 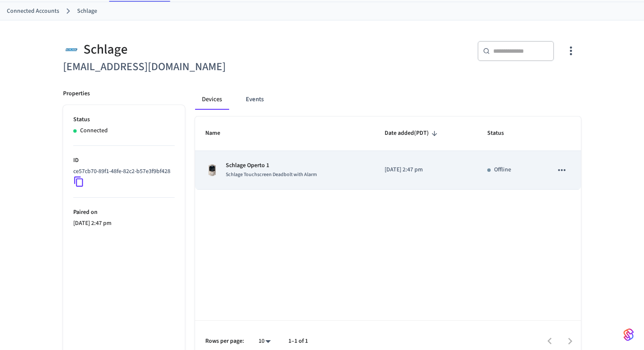 I want to click on img: SeamLogoGradient.69752ec5.svg, so click(x=629, y=335).